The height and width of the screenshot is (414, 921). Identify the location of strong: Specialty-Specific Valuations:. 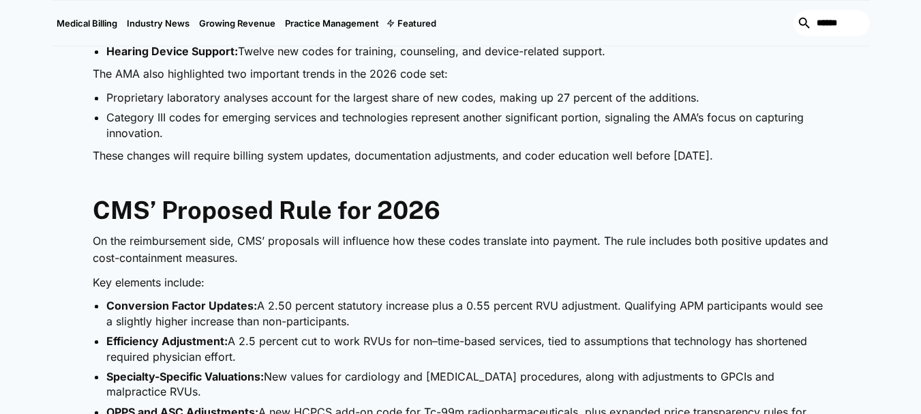
(185, 376).